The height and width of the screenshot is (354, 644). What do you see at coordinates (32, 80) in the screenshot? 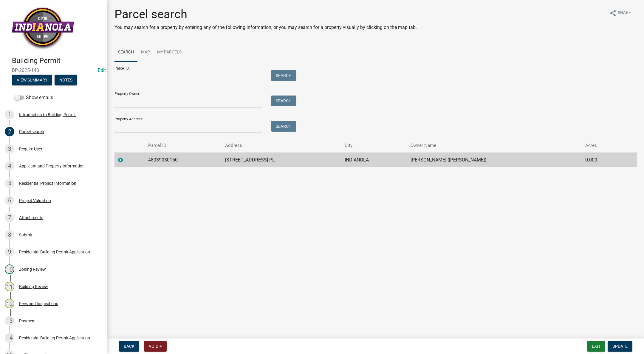
I see `wm-modal-confirm: Summary` at bounding box center [32, 80].